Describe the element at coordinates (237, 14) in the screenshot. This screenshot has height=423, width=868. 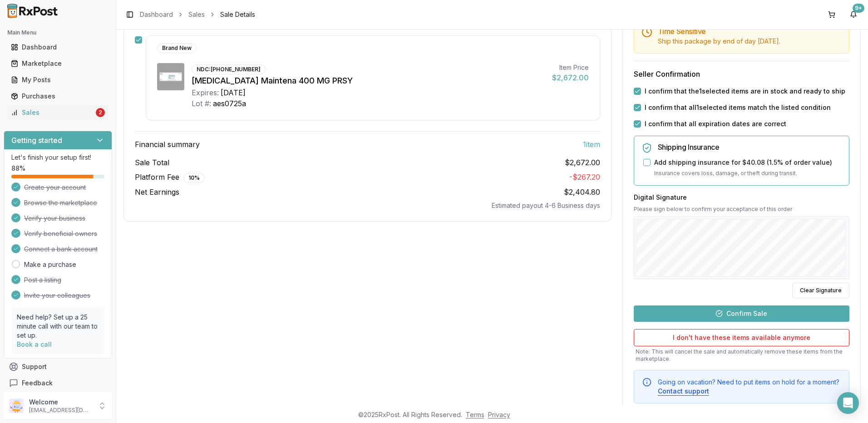
I see `span: Sale Details` at that location.